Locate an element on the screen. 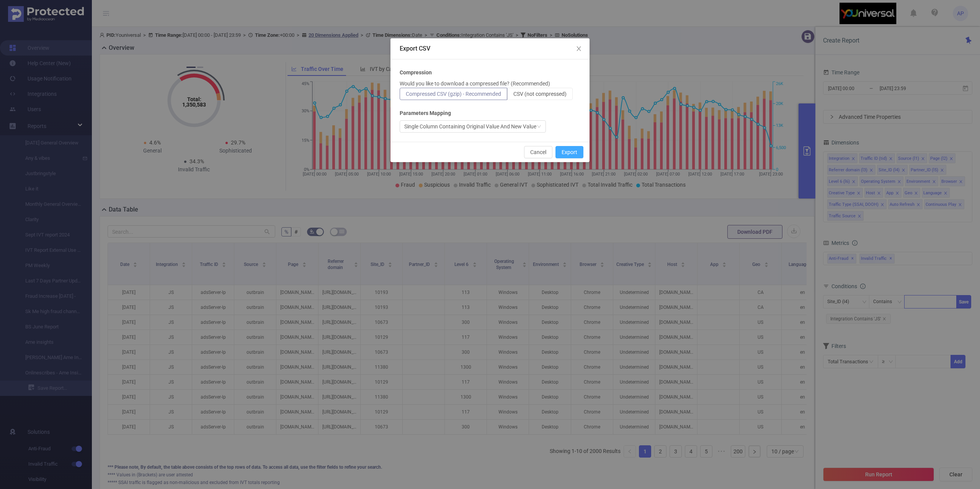  p: Would you like to download a compressed file? (Recommended) is located at coordinates (474, 83).